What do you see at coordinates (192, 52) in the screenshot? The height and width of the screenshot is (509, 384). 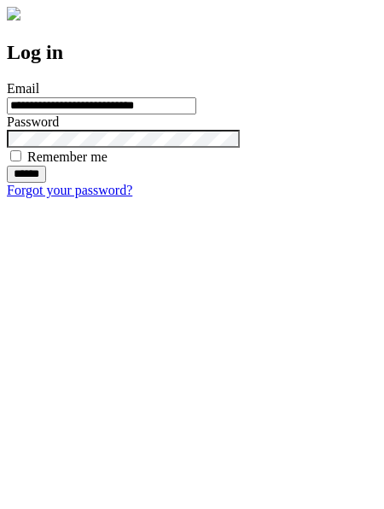 I see `h2: Log in` at bounding box center [192, 52].